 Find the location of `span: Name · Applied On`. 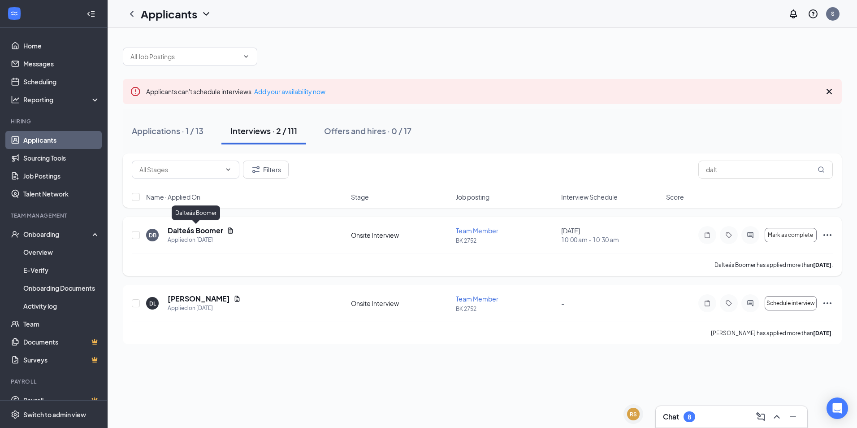

span: Name · Applied On is located at coordinates (173, 197).